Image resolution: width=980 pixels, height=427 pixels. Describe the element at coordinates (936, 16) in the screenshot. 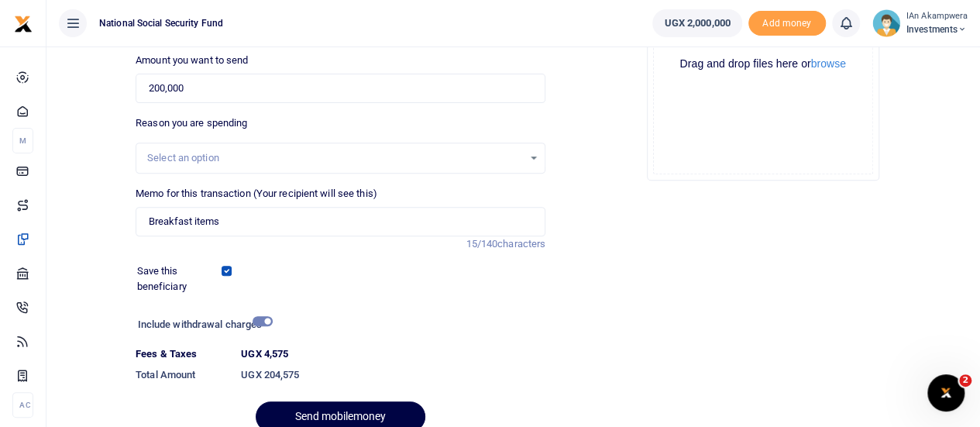

I see `small: IAn akampwera` at that location.